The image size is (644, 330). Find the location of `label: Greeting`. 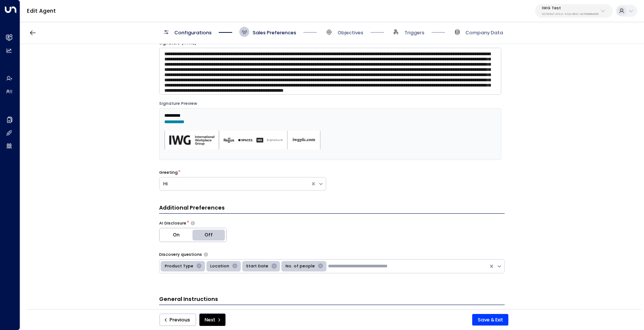

label: Greeting is located at coordinates (168, 172).